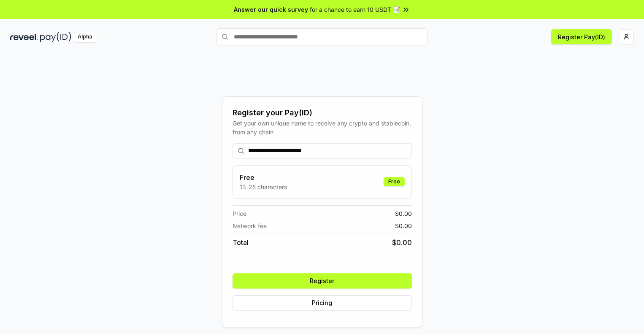 The width and height of the screenshot is (644, 335). I want to click on span: for a chance to earn 10 USDT 📝, so click(355, 9).